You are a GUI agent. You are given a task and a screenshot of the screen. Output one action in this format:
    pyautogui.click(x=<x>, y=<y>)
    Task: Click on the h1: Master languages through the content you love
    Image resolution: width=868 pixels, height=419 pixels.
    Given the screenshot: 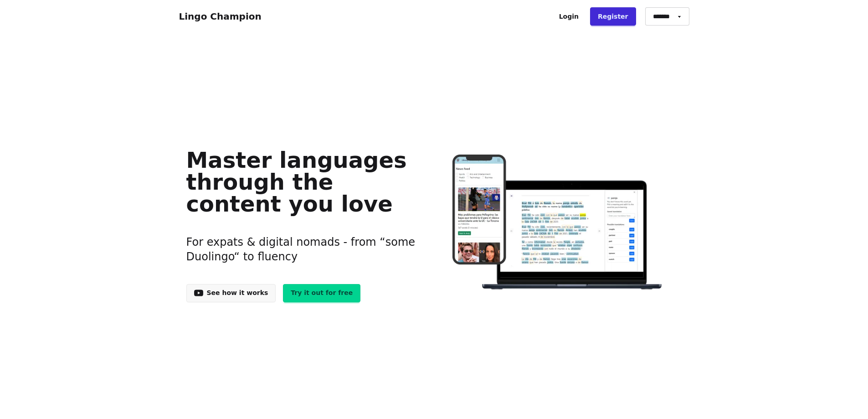 What is the action you would take?
    pyautogui.click(x=303, y=182)
    